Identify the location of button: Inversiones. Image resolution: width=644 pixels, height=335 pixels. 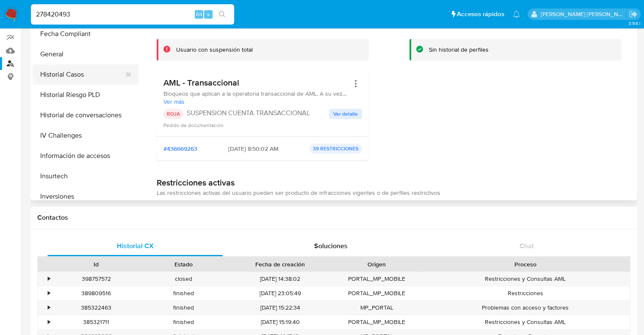
(85, 197).